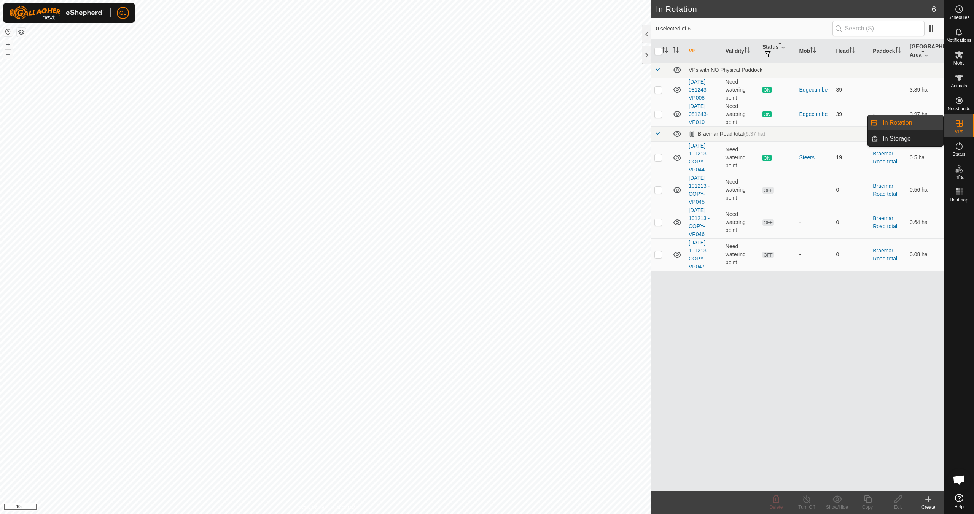 This screenshot has height=514, width=974. I want to click on span: (6.37 ha), so click(754, 134).